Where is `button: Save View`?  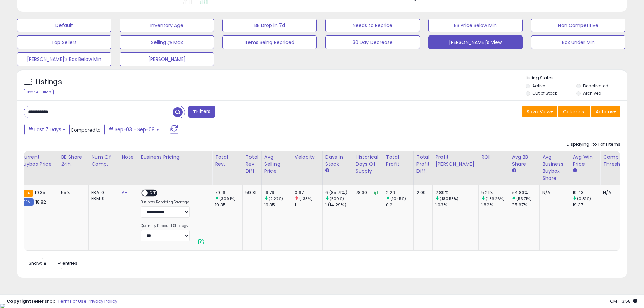
button: Save View is located at coordinates (540, 112).